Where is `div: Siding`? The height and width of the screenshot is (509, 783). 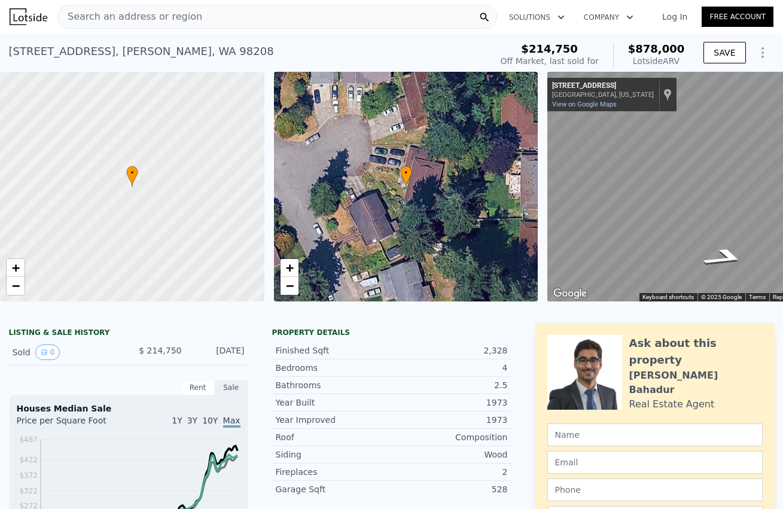 div: Siding is located at coordinates (334, 454).